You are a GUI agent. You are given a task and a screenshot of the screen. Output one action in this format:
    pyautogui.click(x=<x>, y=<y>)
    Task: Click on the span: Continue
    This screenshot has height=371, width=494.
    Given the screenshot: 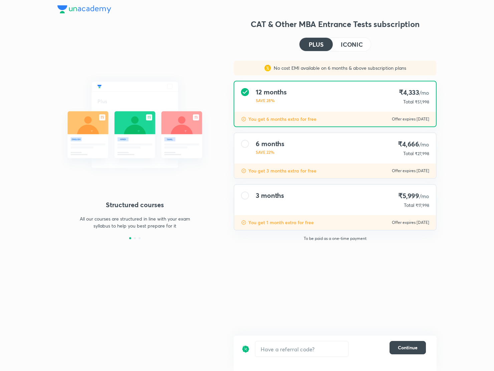 What is the action you would take?
    pyautogui.click(x=408, y=348)
    